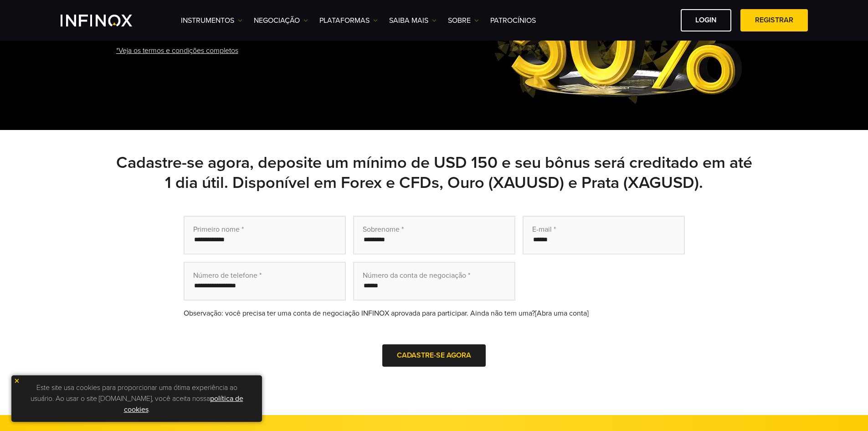 This screenshot has width=868, height=431. Describe the element at coordinates (513, 21) in the screenshot. I see `a: Patrocínios` at that location.